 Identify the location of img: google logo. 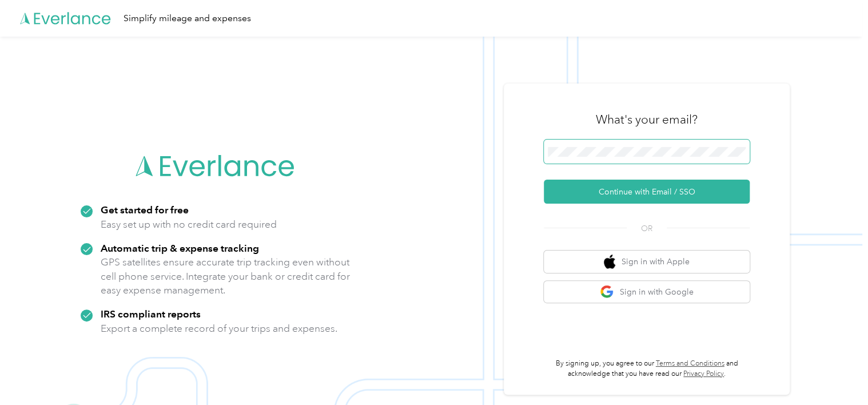
(607, 292).